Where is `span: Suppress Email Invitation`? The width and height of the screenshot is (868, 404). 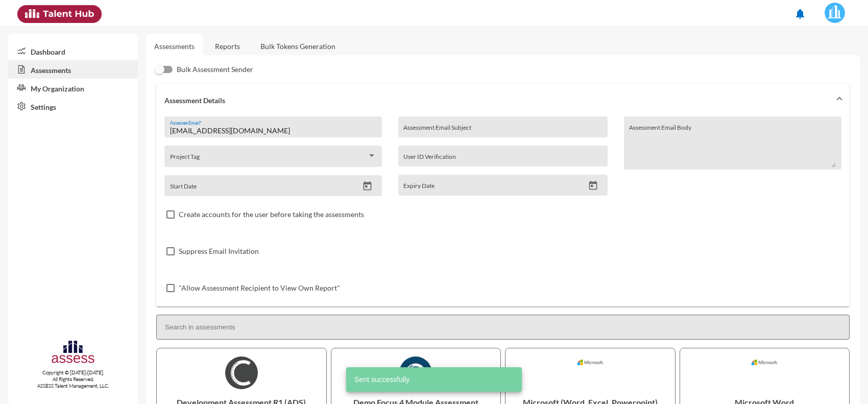 span: Suppress Email Invitation is located at coordinates (218, 252).